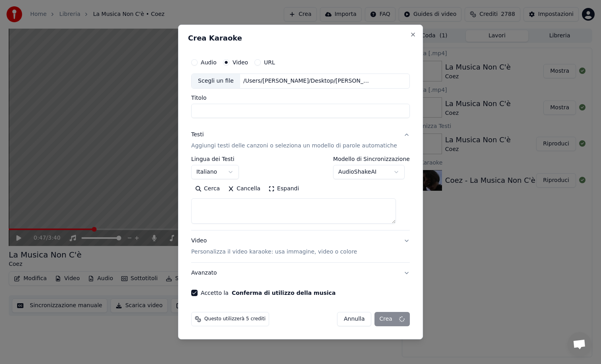 The image size is (601, 364). What do you see at coordinates (268, 293) in the screenshot?
I see `label: Accetto la` at bounding box center [268, 293].